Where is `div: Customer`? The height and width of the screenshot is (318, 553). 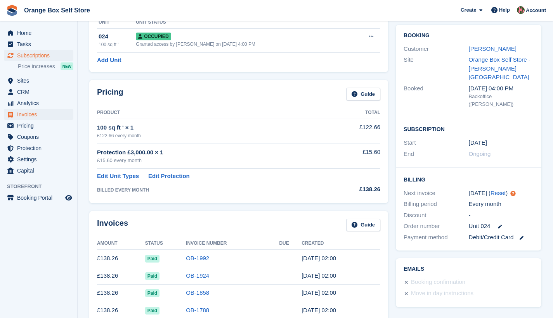 div: Customer is located at coordinates (436, 49).